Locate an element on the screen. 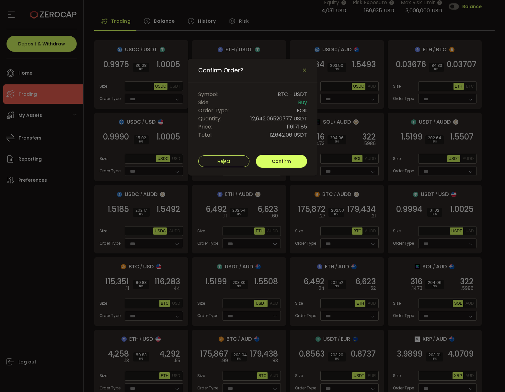  span: Symbol: is located at coordinates (208, 94).